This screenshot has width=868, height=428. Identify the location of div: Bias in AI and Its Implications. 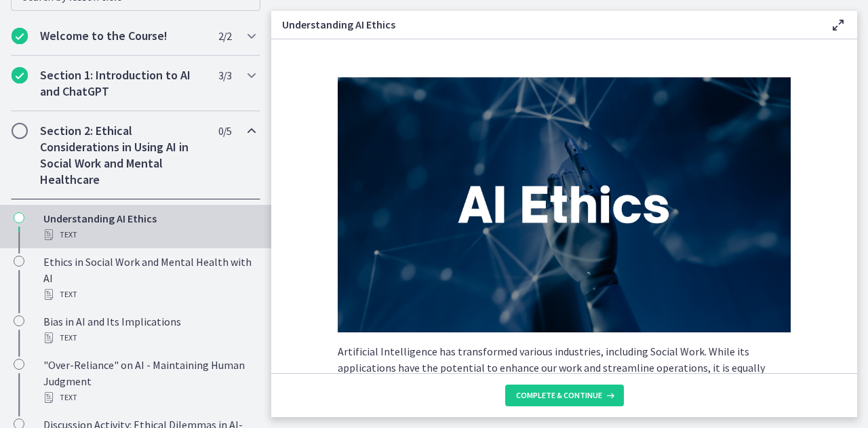
(149, 330).